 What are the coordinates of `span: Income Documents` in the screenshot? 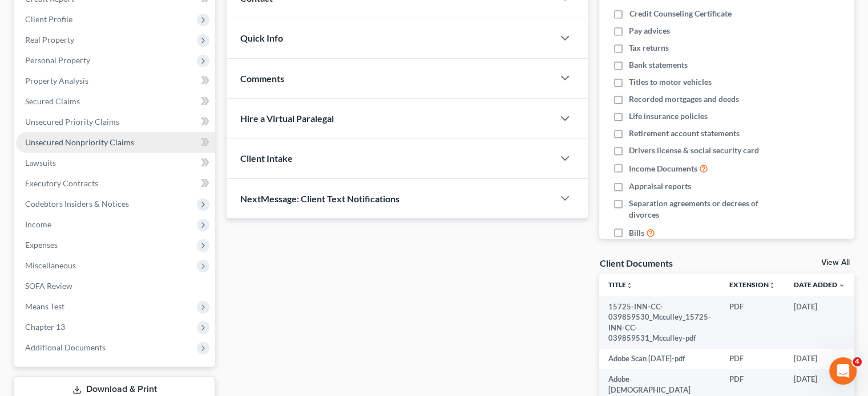 It's located at (663, 169).